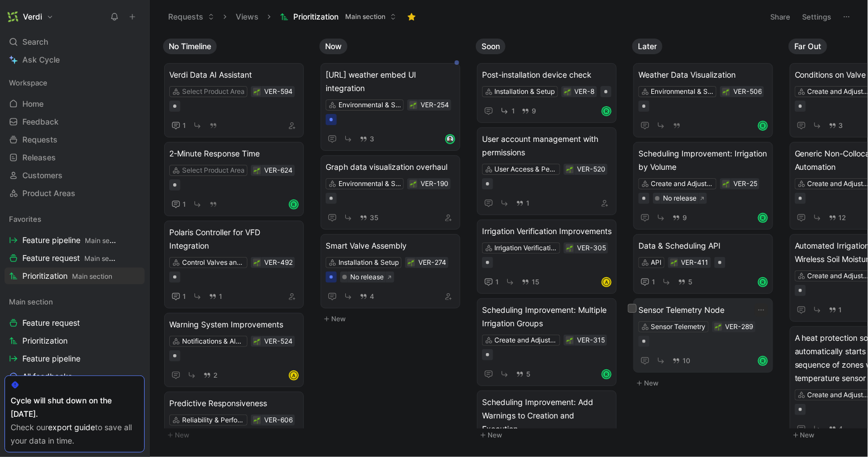 The image size is (868, 457). What do you see at coordinates (278, 92) in the screenshot?
I see `div: VER-594` at bounding box center [278, 92].